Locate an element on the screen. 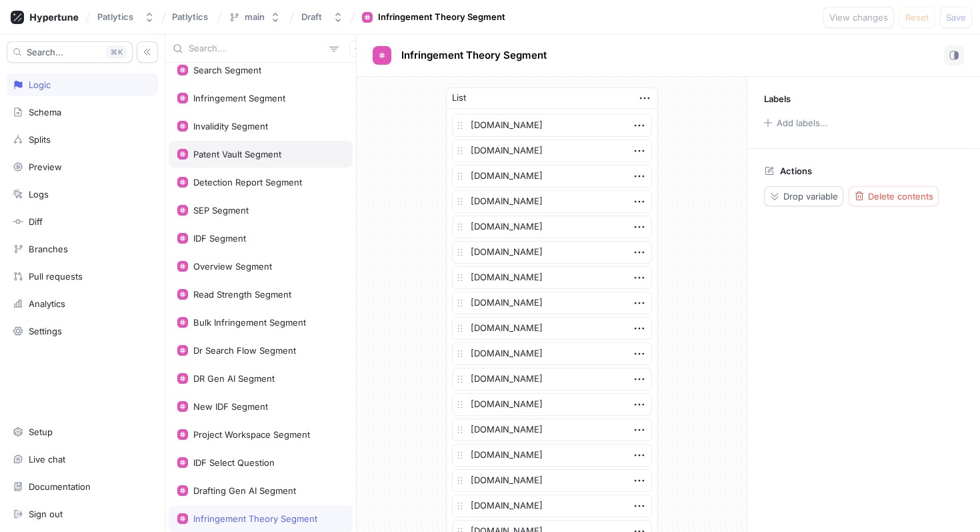  div: Detection Report Segment is located at coordinates (247, 182).